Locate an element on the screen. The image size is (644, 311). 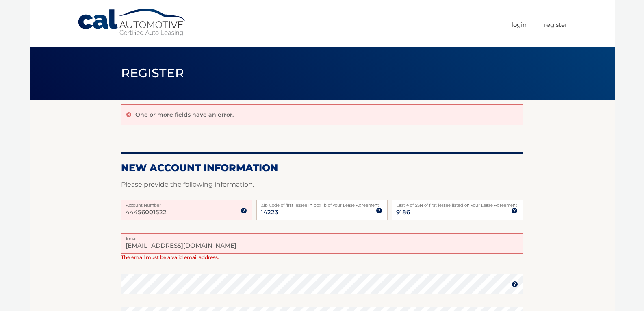
input: Email is located at coordinates (322, 243).